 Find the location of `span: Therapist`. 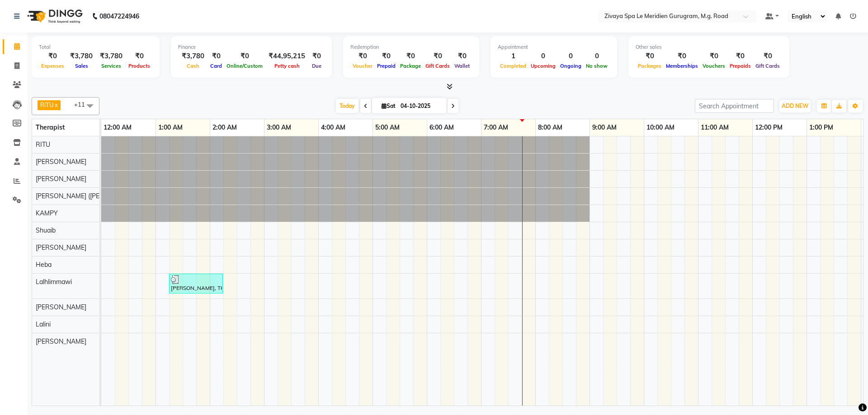

span: Therapist is located at coordinates (50, 127).